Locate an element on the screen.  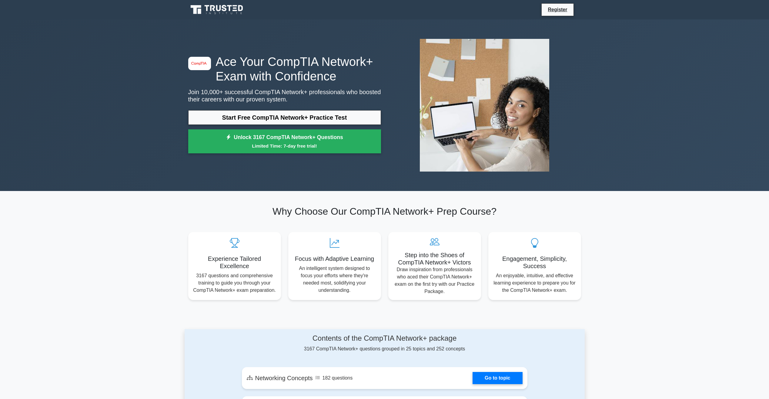
a: Go to topic is located at coordinates (498, 378).